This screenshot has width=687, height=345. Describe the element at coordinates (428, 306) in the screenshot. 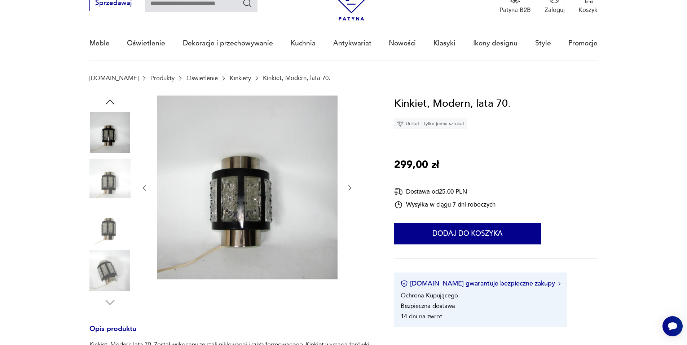

I see `li: Bezpieczna dostawa` at that location.